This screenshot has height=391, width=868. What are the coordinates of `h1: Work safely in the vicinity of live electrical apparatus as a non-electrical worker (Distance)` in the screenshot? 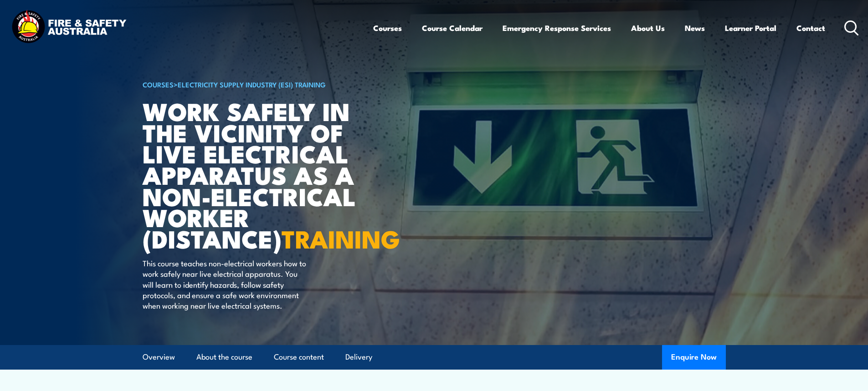 It's located at (255, 174).